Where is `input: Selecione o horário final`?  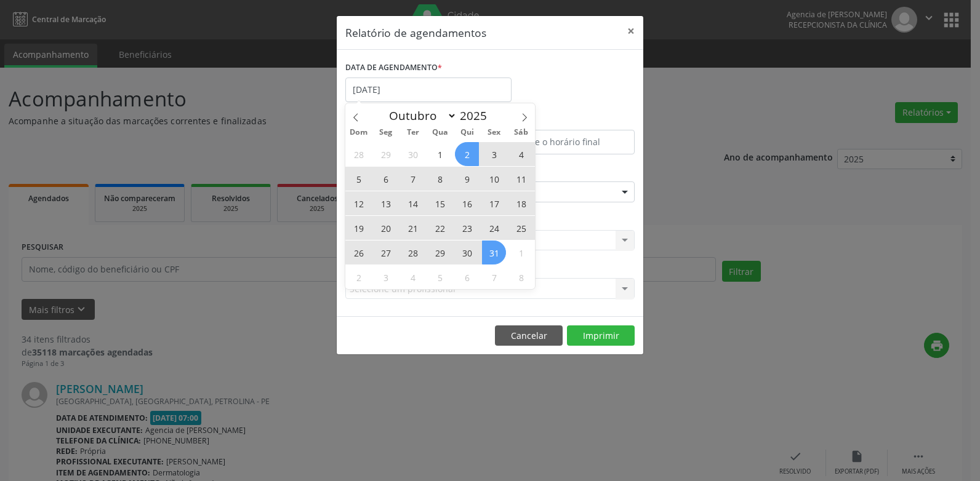 input: Selecione o horário final is located at coordinates (564, 142).